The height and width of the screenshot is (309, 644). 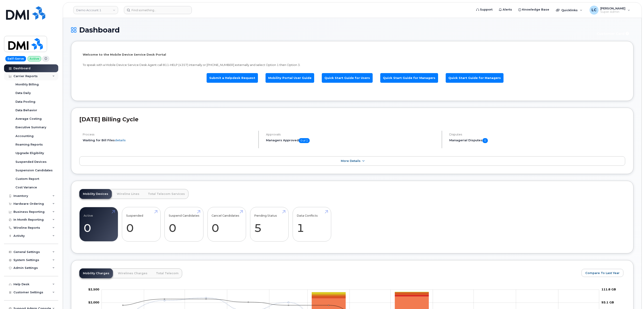 I want to click on h5: Managerial Disputes, so click(x=537, y=141).